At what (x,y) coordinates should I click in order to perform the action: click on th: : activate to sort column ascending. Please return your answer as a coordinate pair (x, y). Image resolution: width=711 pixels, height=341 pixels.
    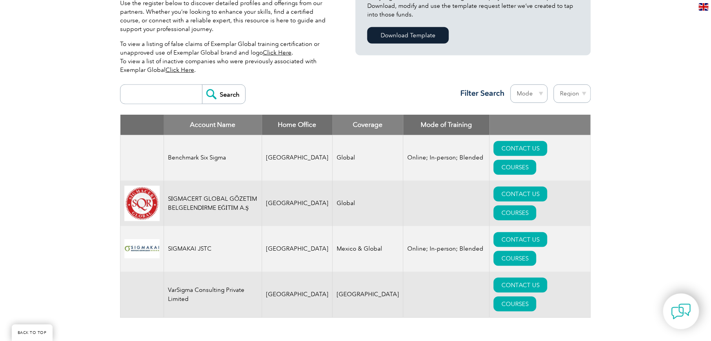
    Looking at the image, I should click on (540, 125).